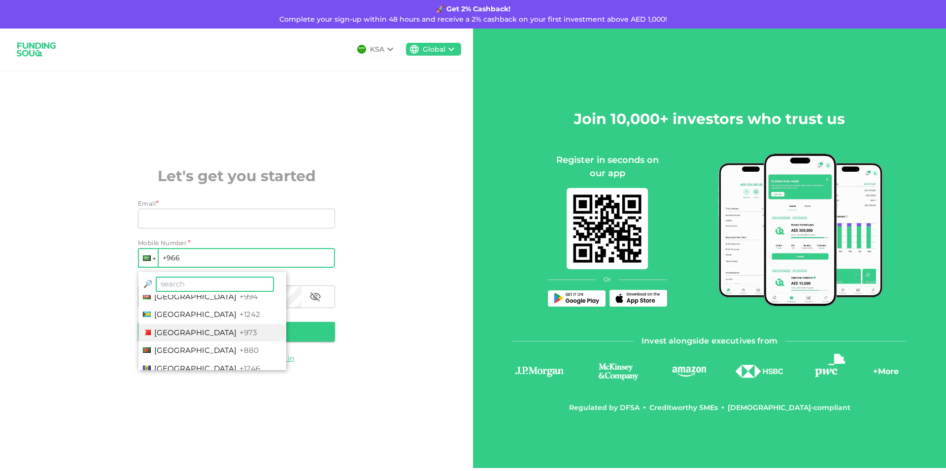 This screenshot has height=471, width=946. What do you see at coordinates (377, 49) in the screenshot?
I see `div: KSA` at bounding box center [377, 49].